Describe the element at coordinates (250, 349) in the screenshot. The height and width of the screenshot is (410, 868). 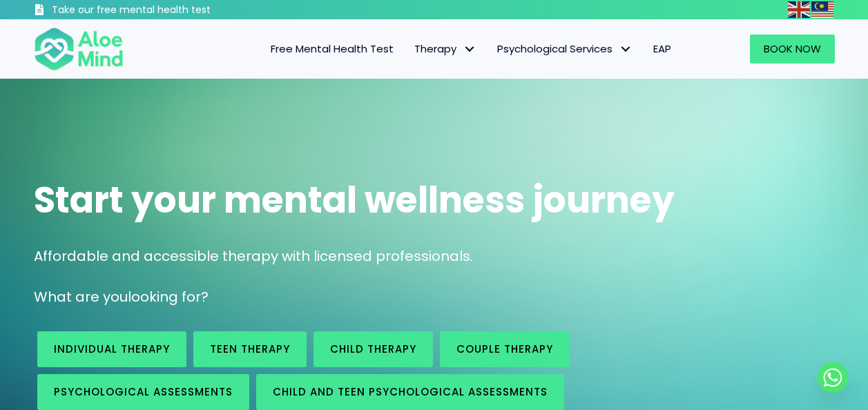
I see `span: Teen Therapy` at that location.